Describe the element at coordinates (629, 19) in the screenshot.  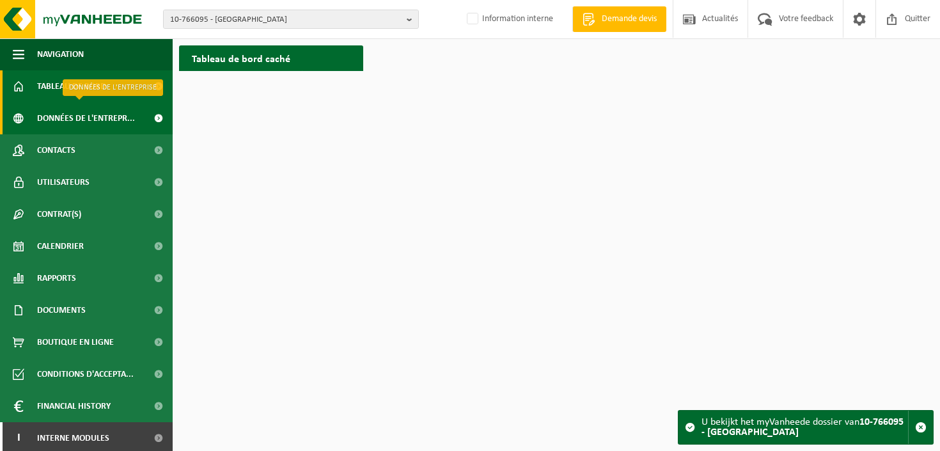
I see `span: Demande devis` at that location.